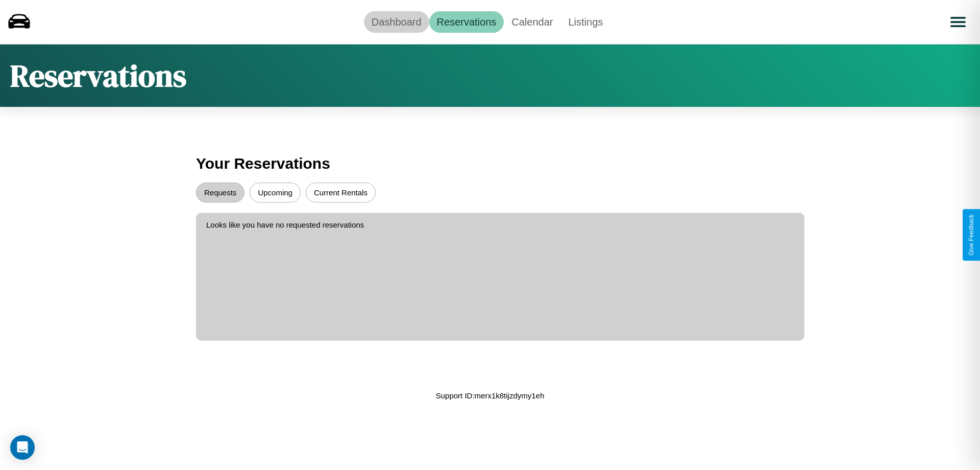 The image size is (980, 470). What do you see at coordinates (958, 22) in the screenshot?
I see `button: Open menu` at bounding box center [958, 22].